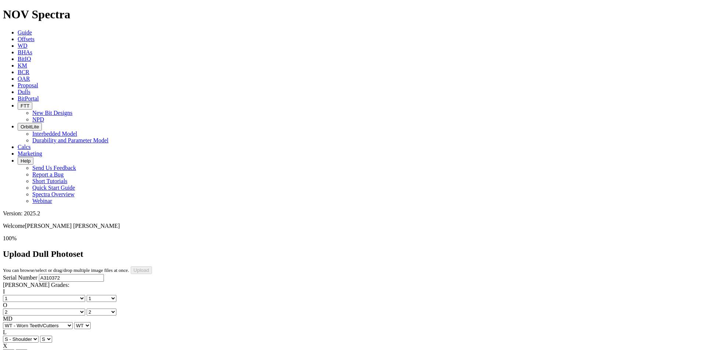 The width and height of the screenshot is (702, 350). Describe the element at coordinates (5, 332) in the screenshot. I see `label: L` at that location.